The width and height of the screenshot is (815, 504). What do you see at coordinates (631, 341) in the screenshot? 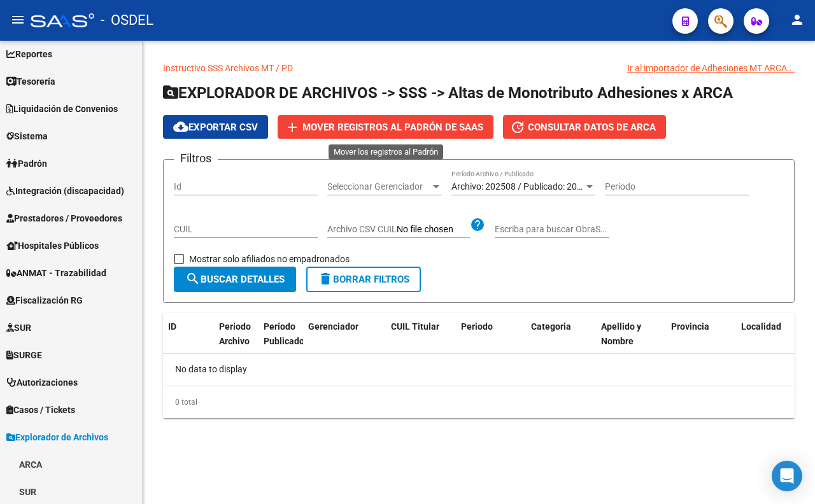
I see `datatable-header-cell: Apellido y Nombre` at bounding box center [631, 341].